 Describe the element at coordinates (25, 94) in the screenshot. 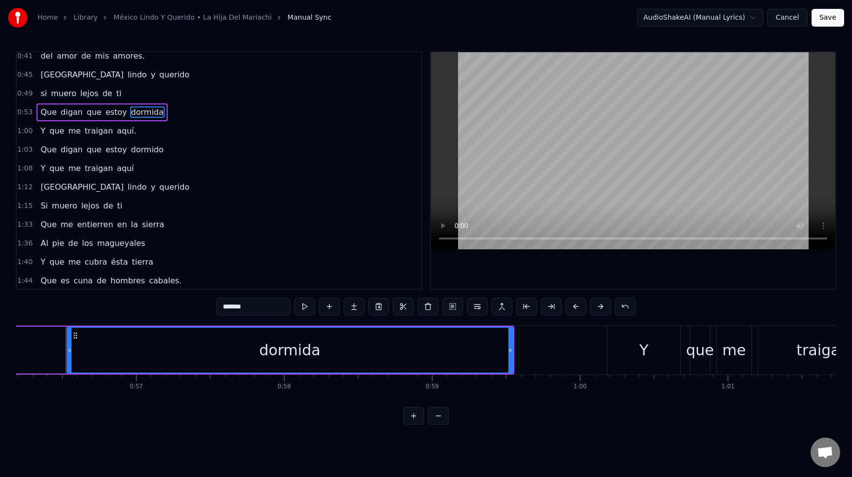

I see `span: 0:49` at that location.